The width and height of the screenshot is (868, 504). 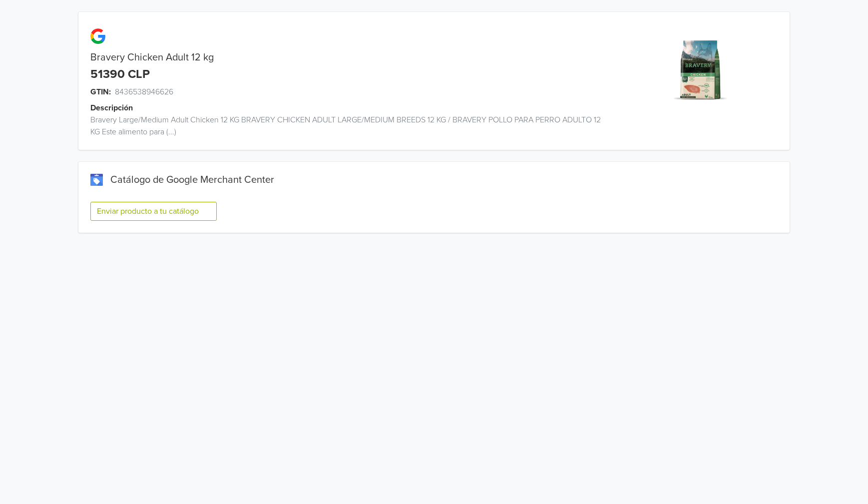 I want to click on span: GTIN:, so click(x=101, y=92).